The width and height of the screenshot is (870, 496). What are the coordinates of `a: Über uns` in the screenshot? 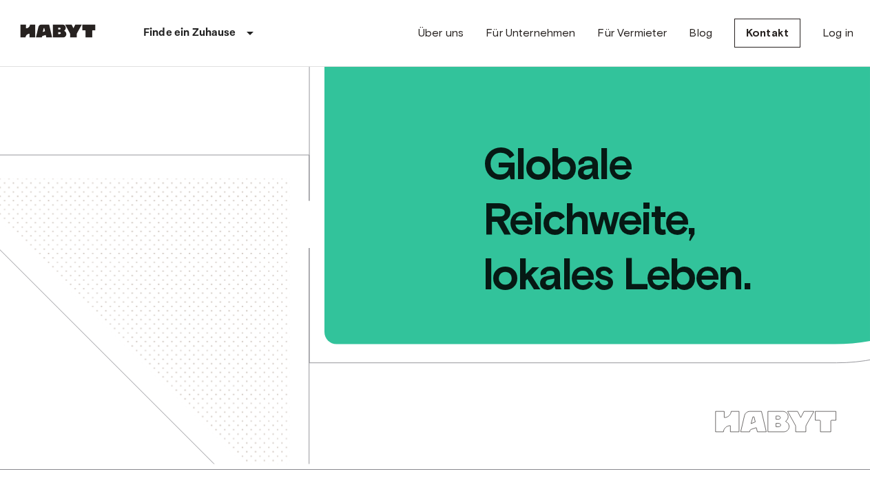 It's located at (441, 33).